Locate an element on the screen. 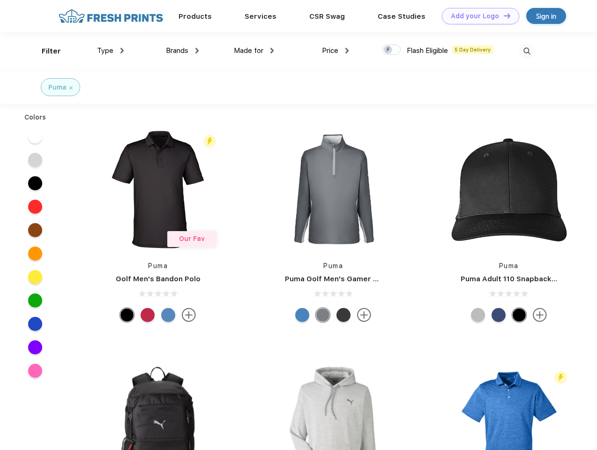 The width and height of the screenshot is (597, 450). div: Ski Patrol is located at coordinates (148, 315).